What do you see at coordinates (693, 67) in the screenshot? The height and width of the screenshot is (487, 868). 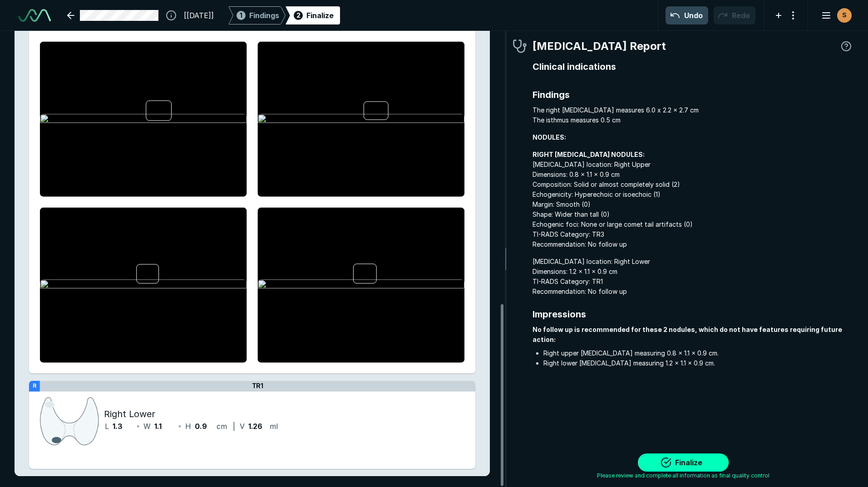 I see `span: Clinical indications` at bounding box center [693, 67].